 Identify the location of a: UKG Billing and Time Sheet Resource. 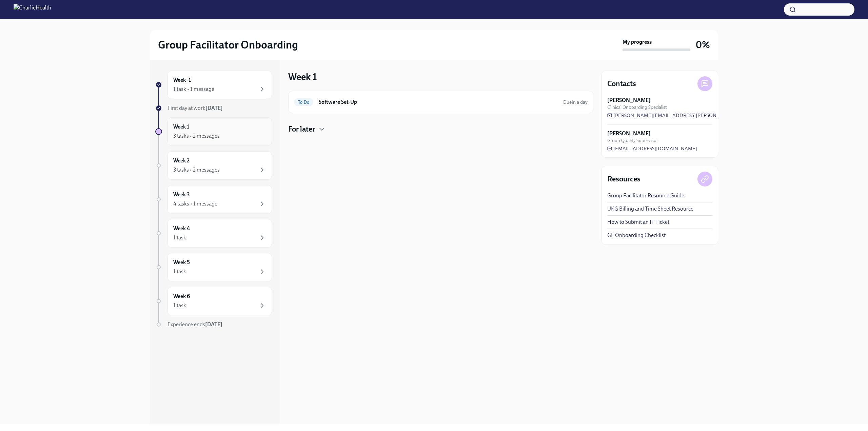
(650, 209).